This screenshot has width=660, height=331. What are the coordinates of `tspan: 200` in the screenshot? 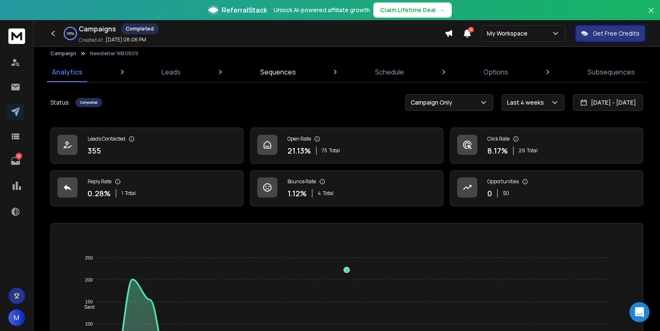 It's located at (89, 280).